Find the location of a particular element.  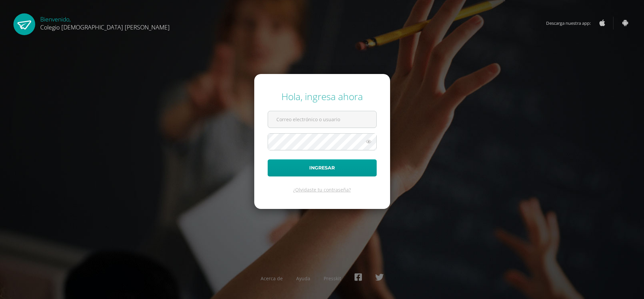

a: Presskit is located at coordinates (332, 279).